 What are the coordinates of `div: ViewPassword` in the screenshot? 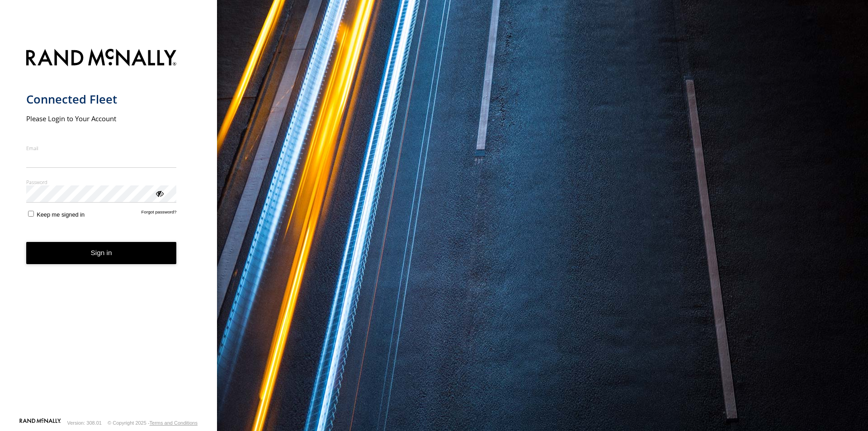 It's located at (159, 193).